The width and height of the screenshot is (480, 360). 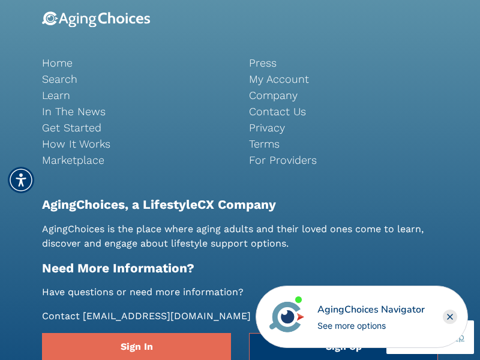 I want to click on a: Home, so click(x=136, y=62).